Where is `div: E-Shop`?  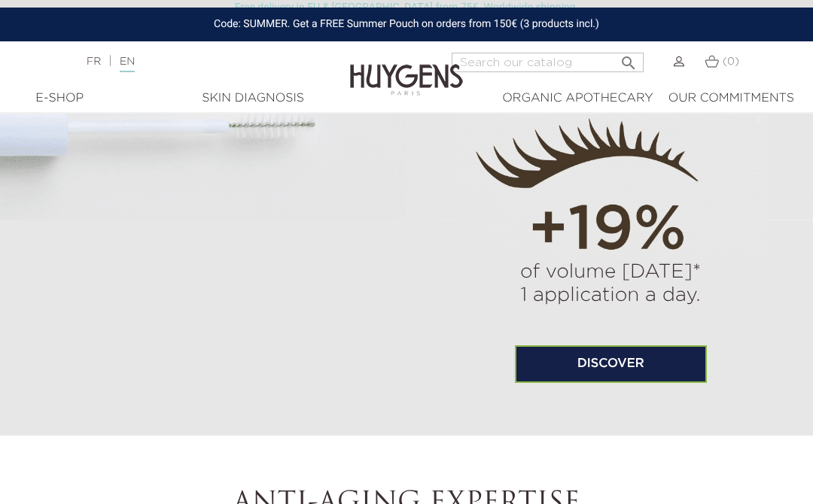
div: E-Shop is located at coordinates (60, 98).